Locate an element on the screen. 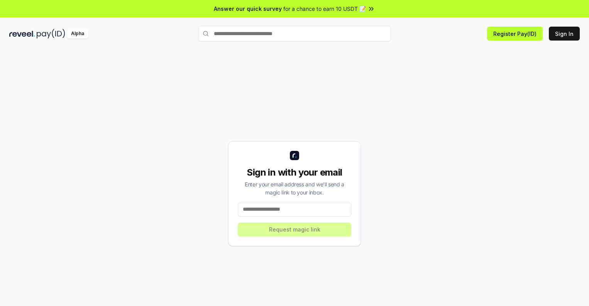  img: pay_id is located at coordinates (51, 34).